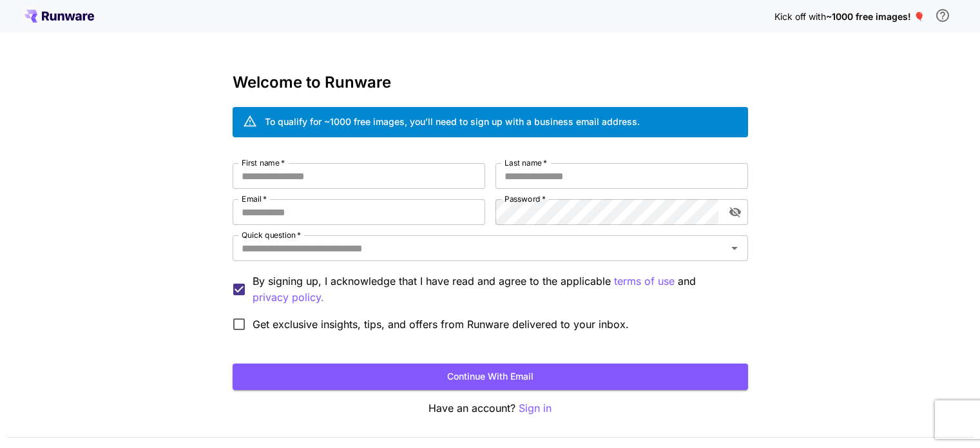 This screenshot has width=980, height=448. I want to click on h3: Welcome to Runware, so click(491, 83).